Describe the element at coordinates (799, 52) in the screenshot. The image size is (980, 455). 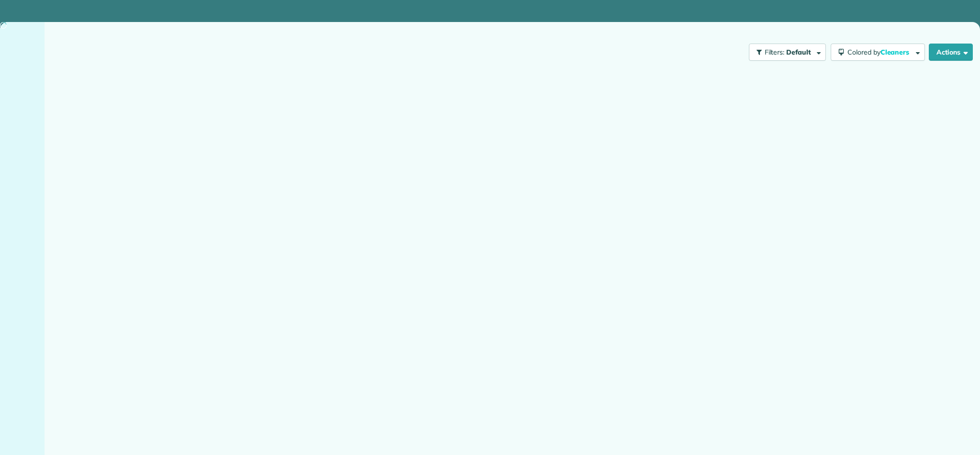
I see `span: Default` at that location.